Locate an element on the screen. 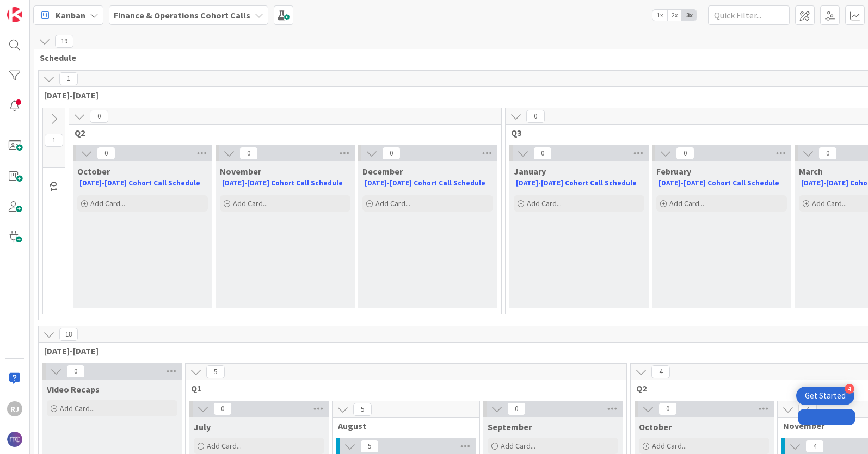  span: 18 is located at coordinates (69, 334).